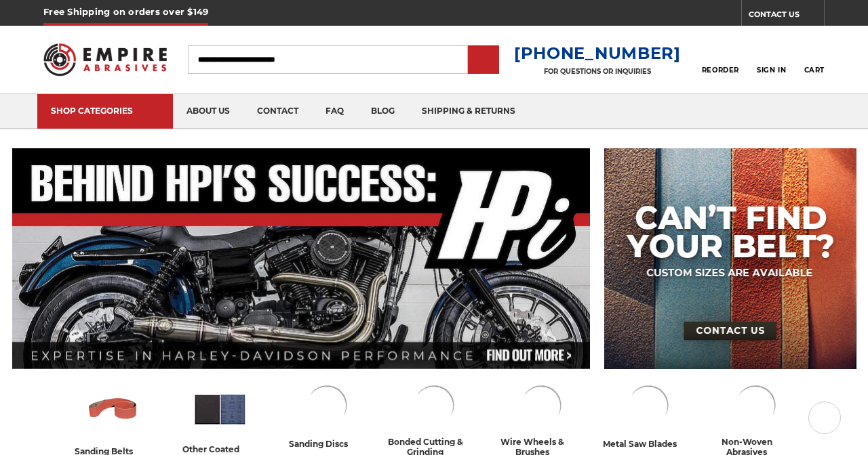  I want to click on a: Reorder, so click(720, 59).